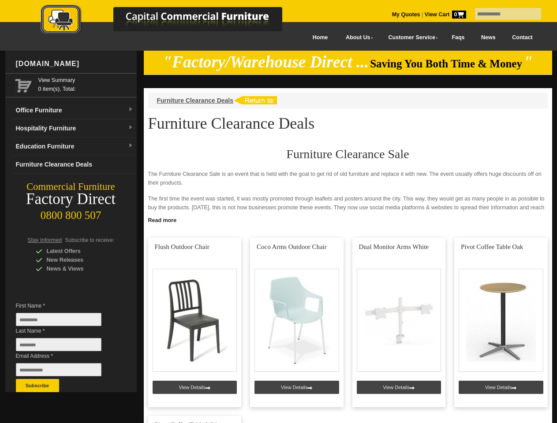 Image resolution: width=557 pixels, height=423 pixels. I want to click on input: Last Name *, so click(59, 345).